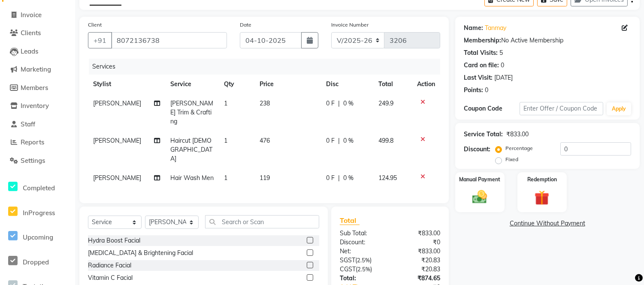 The image size is (644, 285). Describe the element at coordinates (109, 265) in the screenshot. I see `div: Radiance Facial` at that location.